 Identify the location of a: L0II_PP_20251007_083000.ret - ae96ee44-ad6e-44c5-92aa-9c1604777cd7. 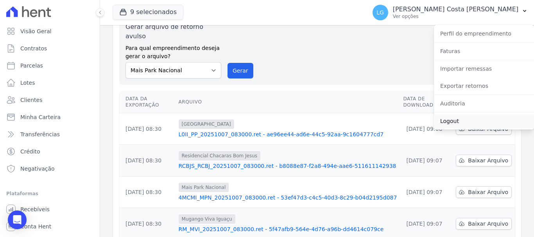
(288, 134).